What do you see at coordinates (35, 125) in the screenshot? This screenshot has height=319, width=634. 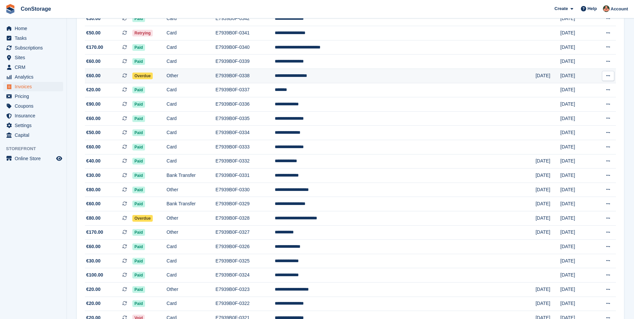 I see `span: Settings` at bounding box center [35, 125].